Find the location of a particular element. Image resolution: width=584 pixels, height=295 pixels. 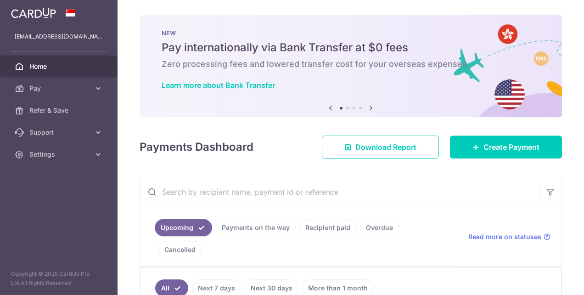

span: Download Report is located at coordinates (385, 147).